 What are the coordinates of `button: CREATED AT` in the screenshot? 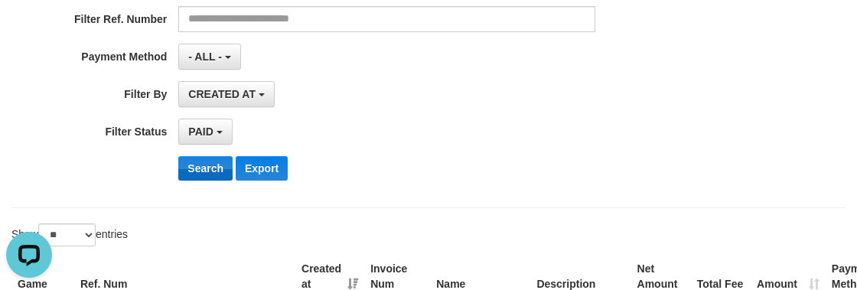 It's located at (226, 94).